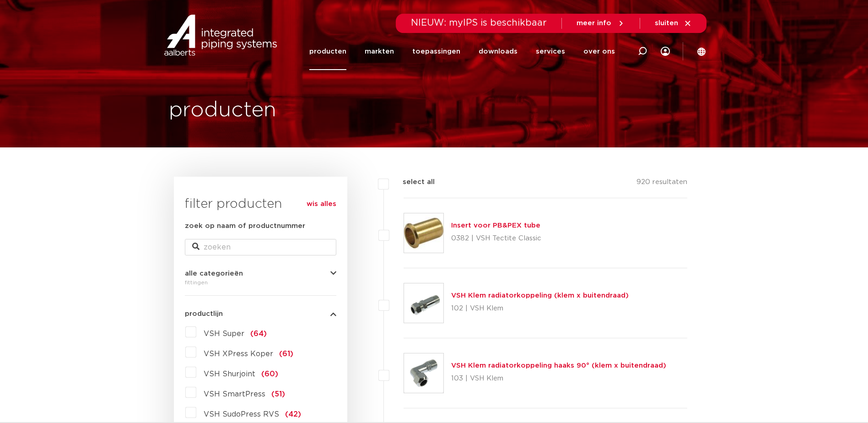  What do you see at coordinates (260, 273) in the screenshot?
I see `button: alle categorieën` at bounding box center [260, 273].